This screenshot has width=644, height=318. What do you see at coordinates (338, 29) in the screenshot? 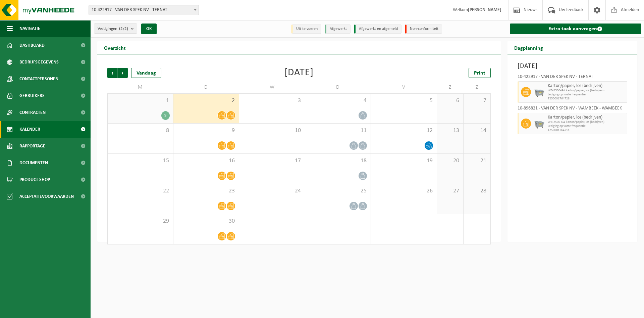
I see `li: Afgewerkt` at bounding box center [338, 29].